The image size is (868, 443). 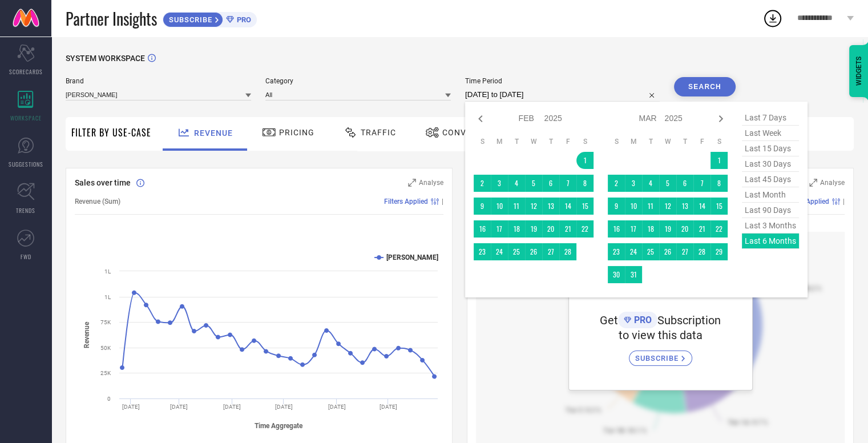 I want to click on td: Fri Feb 28 2025, so click(x=568, y=251).